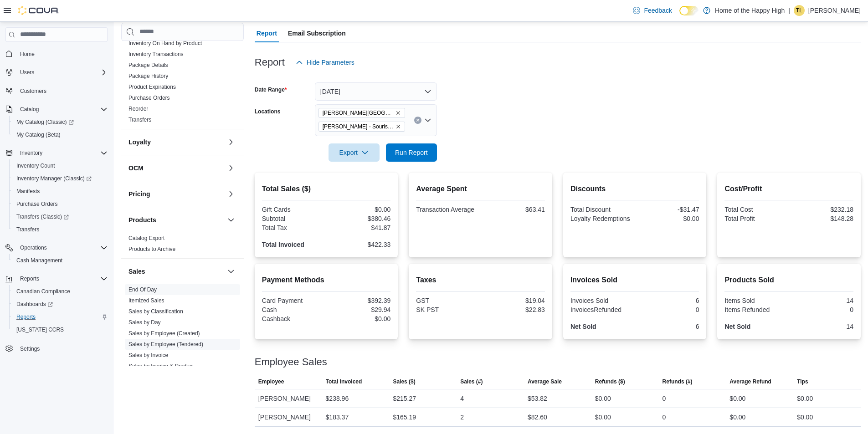 This screenshot has height=434, width=868. What do you see at coordinates (359, 219) in the screenshot?
I see `div: $380.46` at bounding box center [359, 219].